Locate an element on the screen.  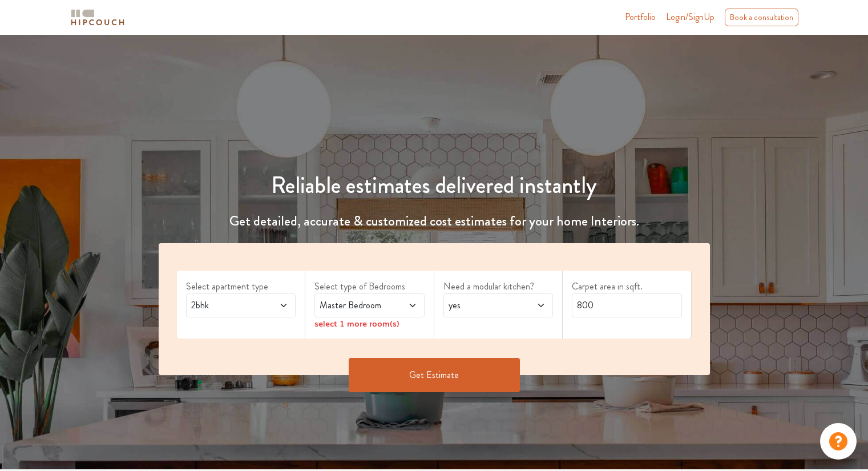
span: 2bhk is located at coordinates (226, 305).